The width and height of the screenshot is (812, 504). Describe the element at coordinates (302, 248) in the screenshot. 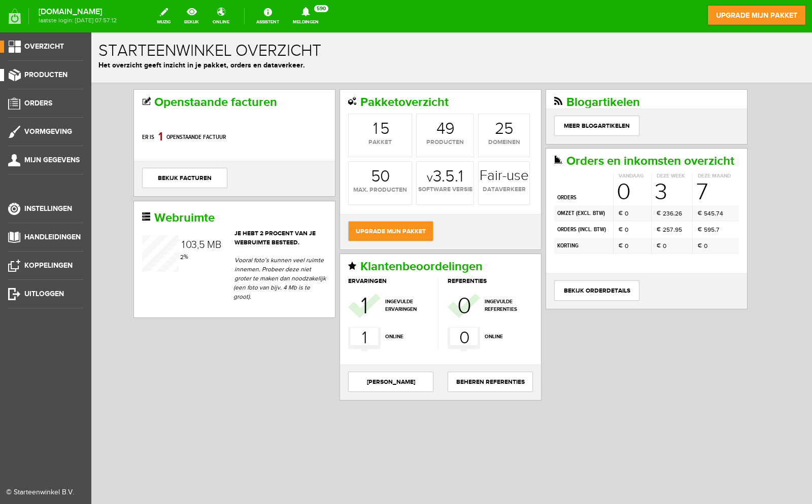

I see `h3: ervaringen` at that location.